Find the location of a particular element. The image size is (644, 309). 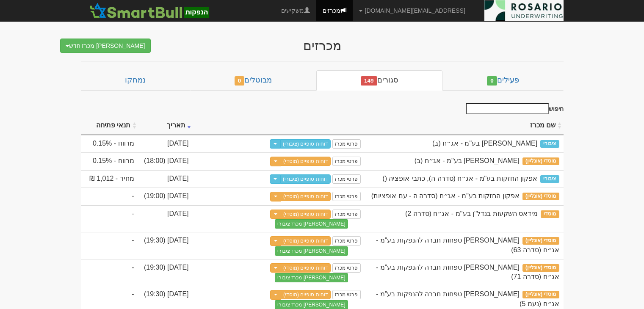

span: 149 is located at coordinates (369, 81).